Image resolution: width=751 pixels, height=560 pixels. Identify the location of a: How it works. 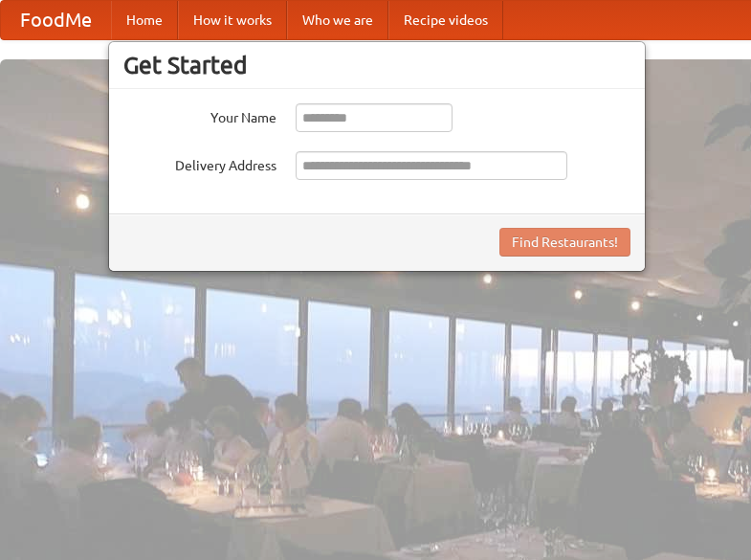
(233, 20).